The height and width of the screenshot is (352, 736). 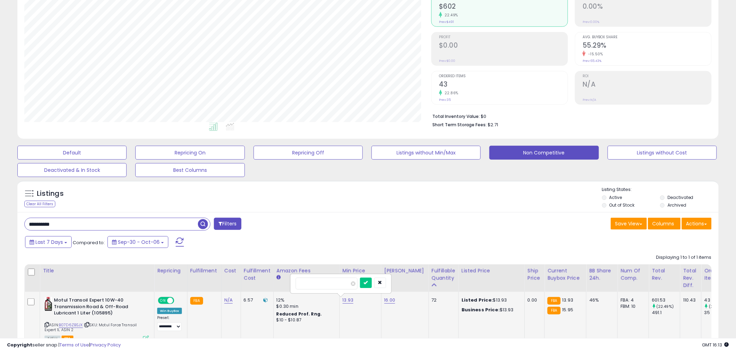 What do you see at coordinates (616, 197) in the screenshot?
I see `label: Active` at bounding box center [616, 197].